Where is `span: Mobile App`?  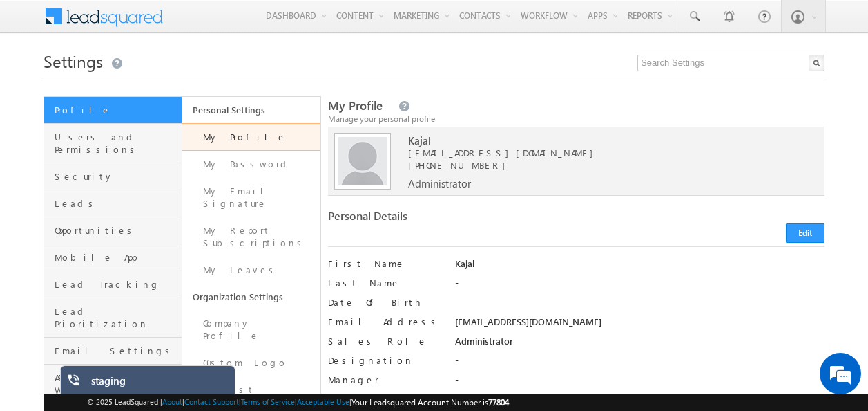 span: Mobile App is located at coordinates (116, 257).